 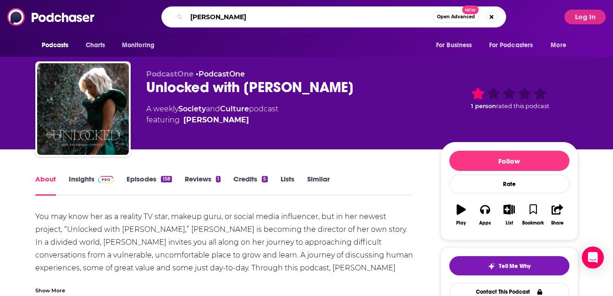 I want to click on img: tell me why sparkle, so click(x=491, y=266).